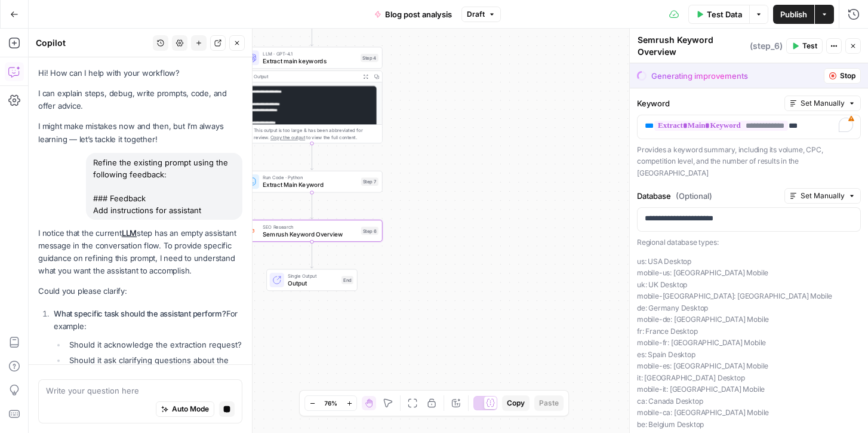 This screenshot has height=433, width=868. What do you see at coordinates (154, 366) in the screenshot?
I see `li: Should it ask clarifying questions about the content?` at bounding box center [154, 366].